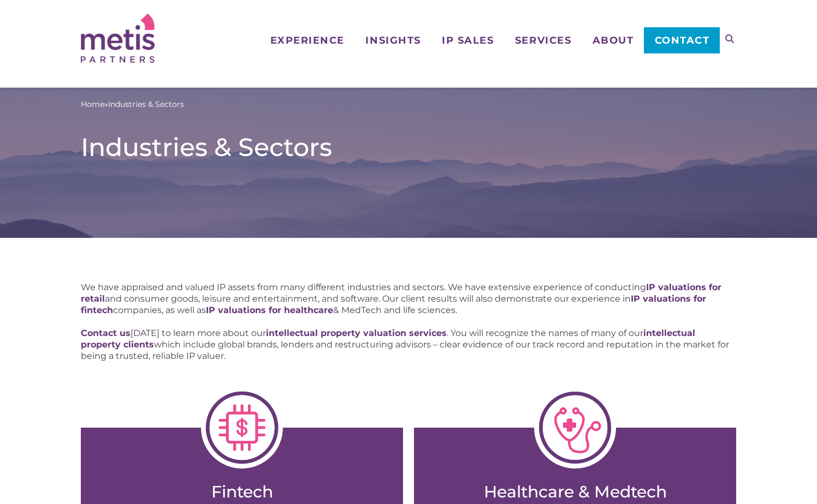  What do you see at coordinates (408, 147) in the screenshot?
I see `h1: Industries & Sectors` at bounding box center [408, 147].